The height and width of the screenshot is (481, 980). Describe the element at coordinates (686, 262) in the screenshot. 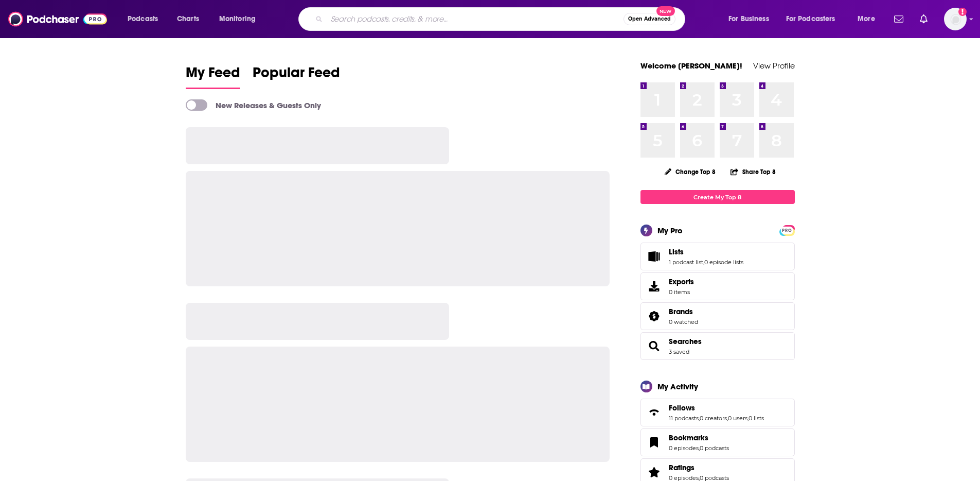

I see `a: 1 podcast list` at that location.